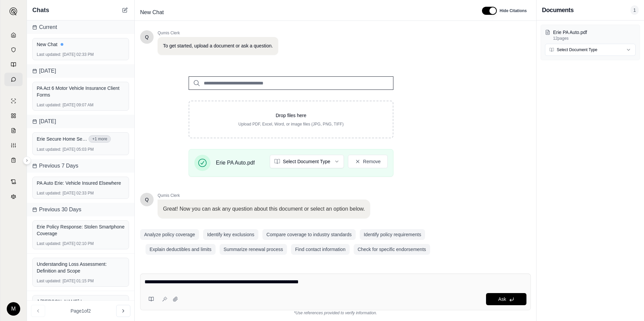  I want to click on div: M, so click(13, 309).